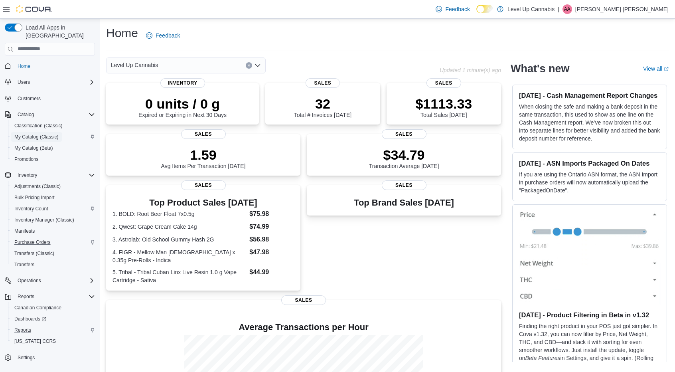  Describe the element at coordinates (32, 242) in the screenshot. I see `a: Purchase Orders` at that location.